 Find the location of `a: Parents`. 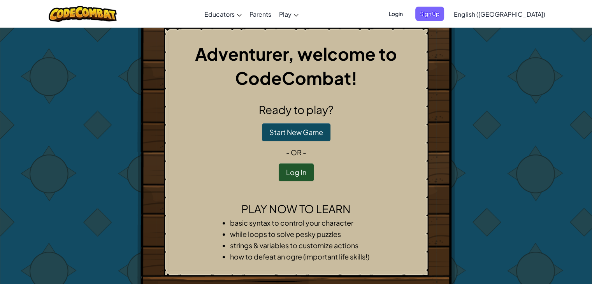

a: Parents is located at coordinates (260, 14).